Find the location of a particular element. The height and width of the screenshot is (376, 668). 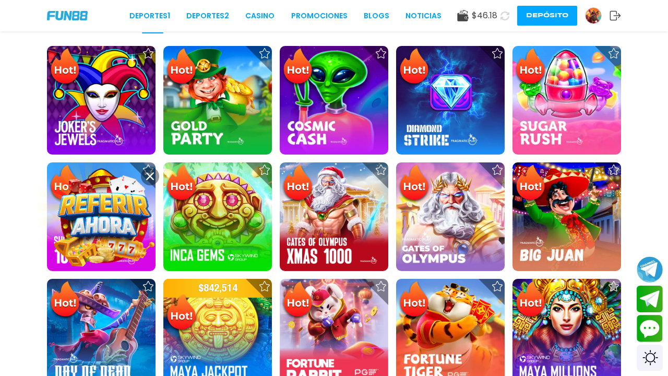

a: CASINO is located at coordinates (260, 16).